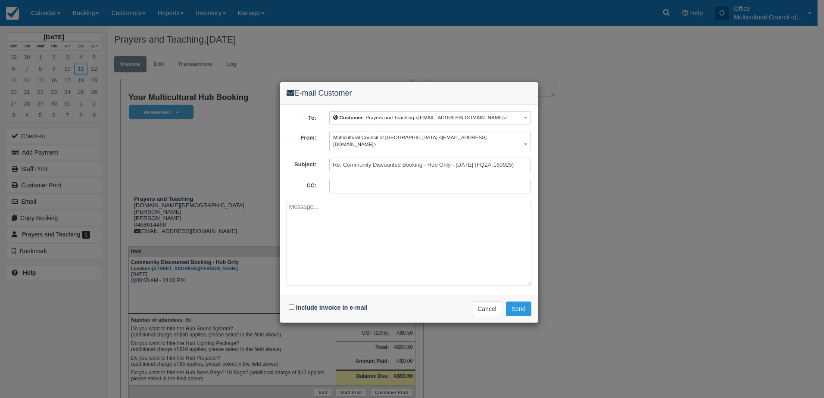 This screenshot has width=824, height=398. I want to click on b: Customer, so click(351, 117).